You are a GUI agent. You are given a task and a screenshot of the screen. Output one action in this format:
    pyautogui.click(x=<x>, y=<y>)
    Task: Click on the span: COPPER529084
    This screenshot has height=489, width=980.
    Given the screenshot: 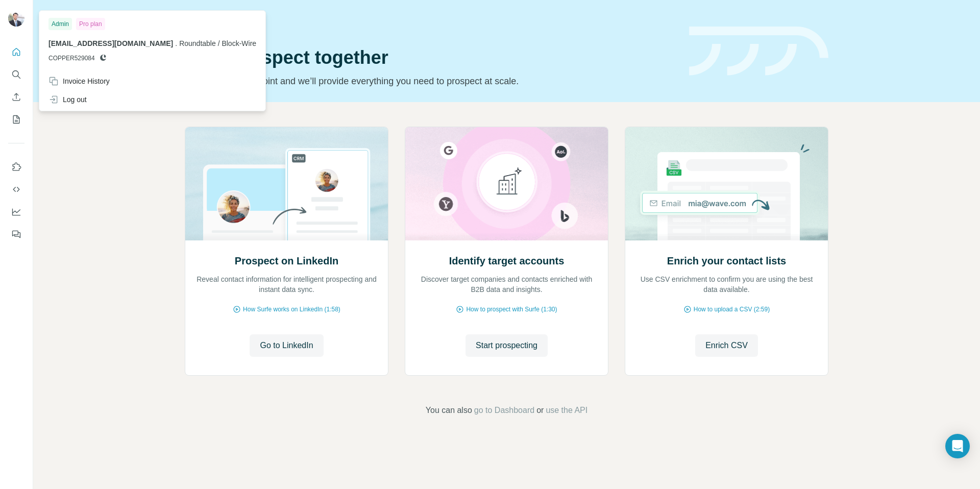 What is the action you would take?
    pyautogui.click(x=71, y=58)
    